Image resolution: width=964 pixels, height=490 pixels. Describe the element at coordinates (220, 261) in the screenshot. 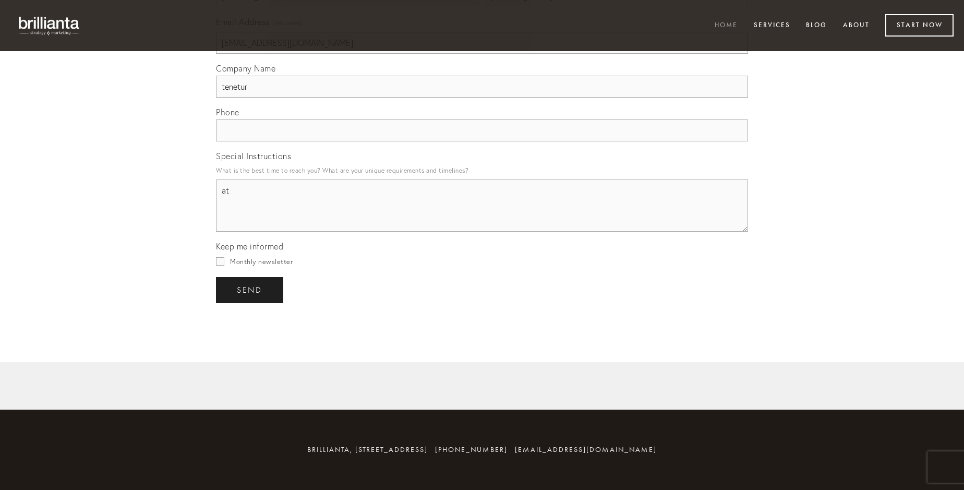

I see `input: Monthly newsletter` at that location.